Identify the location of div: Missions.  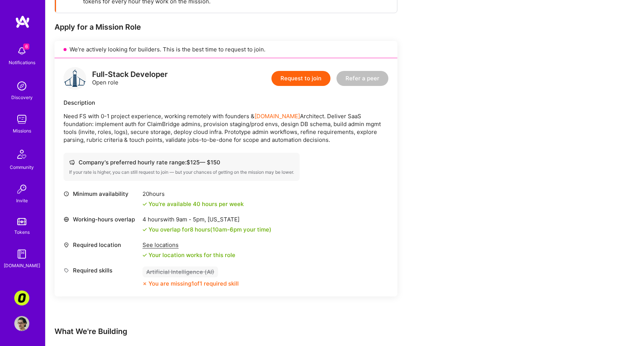
(22, 130).